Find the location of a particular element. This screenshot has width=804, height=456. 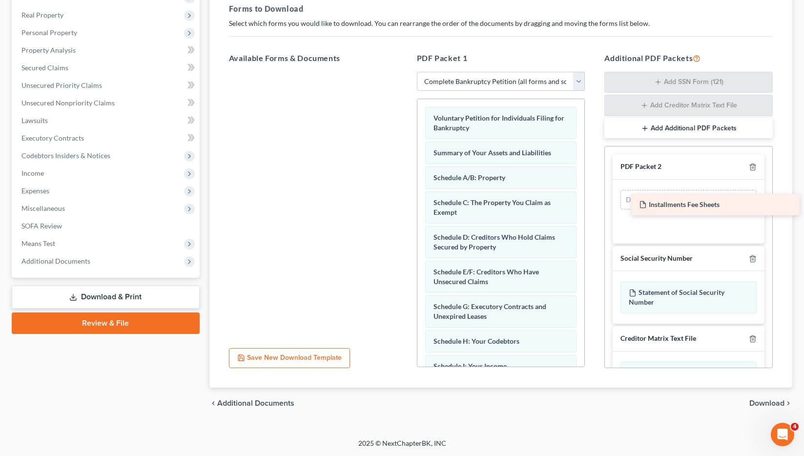

span: Schedule H: Your Codebtors is located at coordinates (477, 341).